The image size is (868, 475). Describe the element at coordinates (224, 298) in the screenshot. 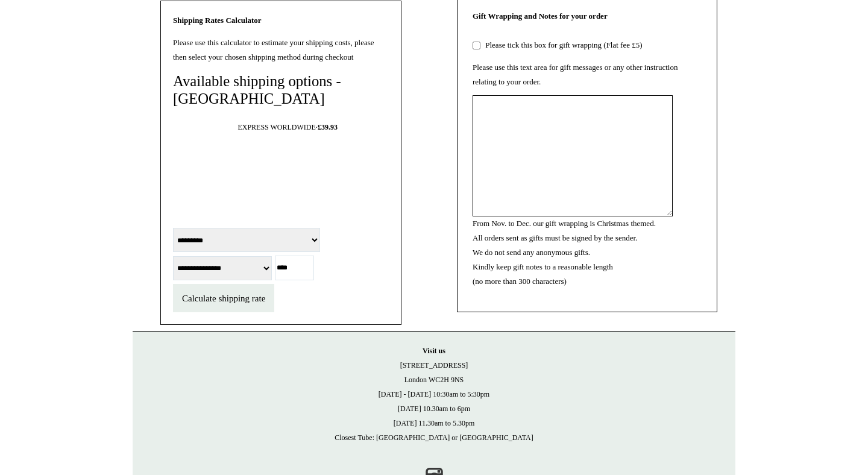

I see `span: Calculate shipping rate` at that location.